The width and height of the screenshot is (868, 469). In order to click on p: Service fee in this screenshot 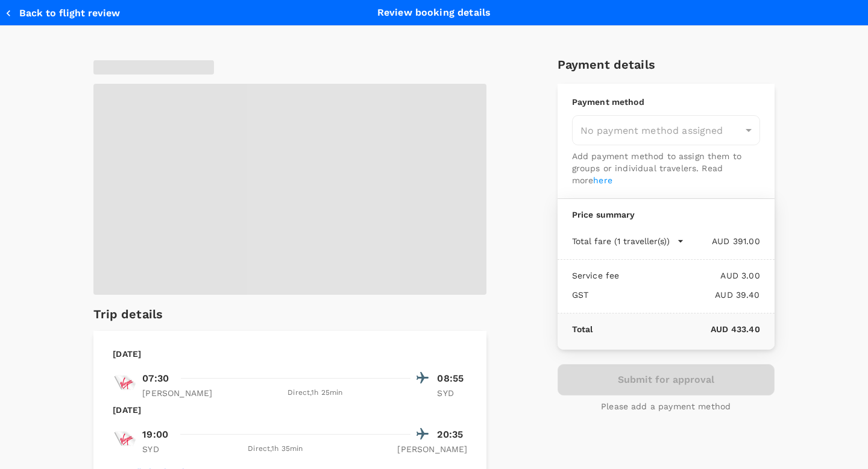, I will do `click(595, 275)`.